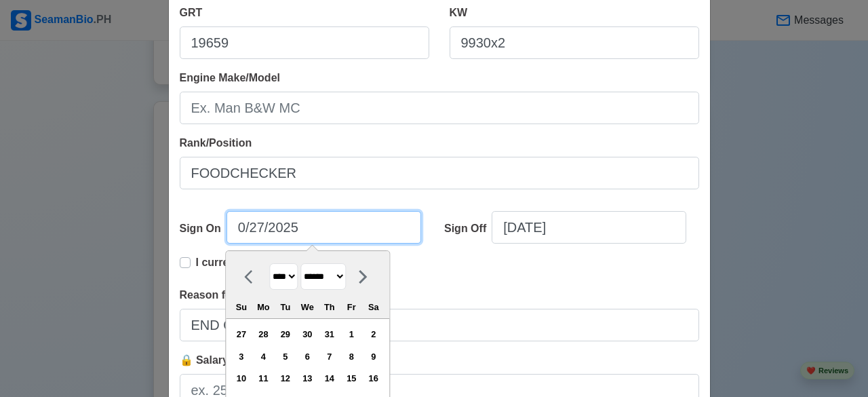 This screenshot has width=868, height=397. Describe the element at coordinates (241, 334) in the screenshot. I see `div: Choose Sunday, July 27th, 2025` at that location.